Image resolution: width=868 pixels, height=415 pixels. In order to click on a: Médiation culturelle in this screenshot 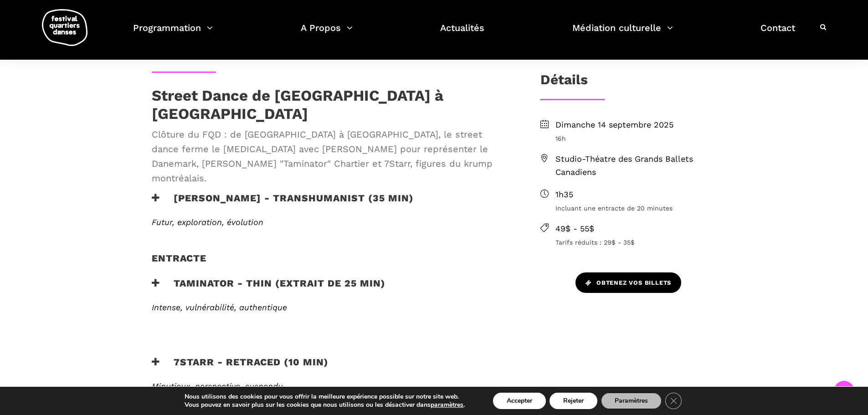, I will do `click(623, 33)`.